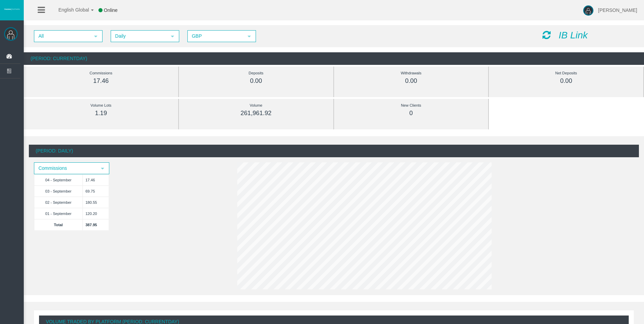 This screenshot has width=644, height=324. Describe the element at coordinates (216, 36) in the screenshot. I see `span: GBP` at that location.